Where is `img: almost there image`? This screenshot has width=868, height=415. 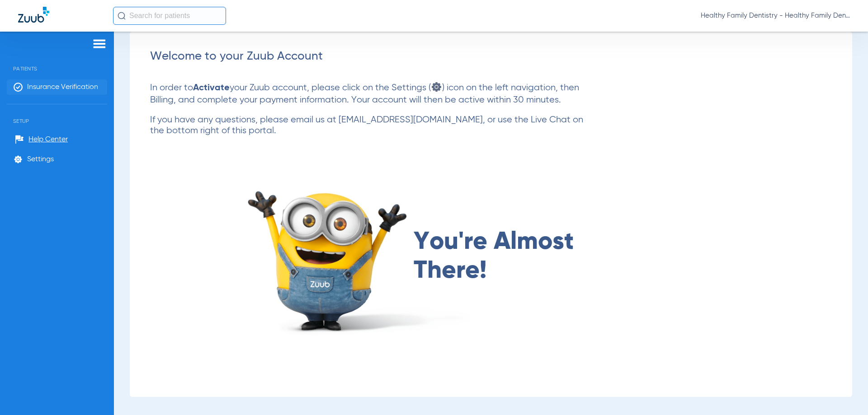
img: almost there image is located at coordinates (360, 257).